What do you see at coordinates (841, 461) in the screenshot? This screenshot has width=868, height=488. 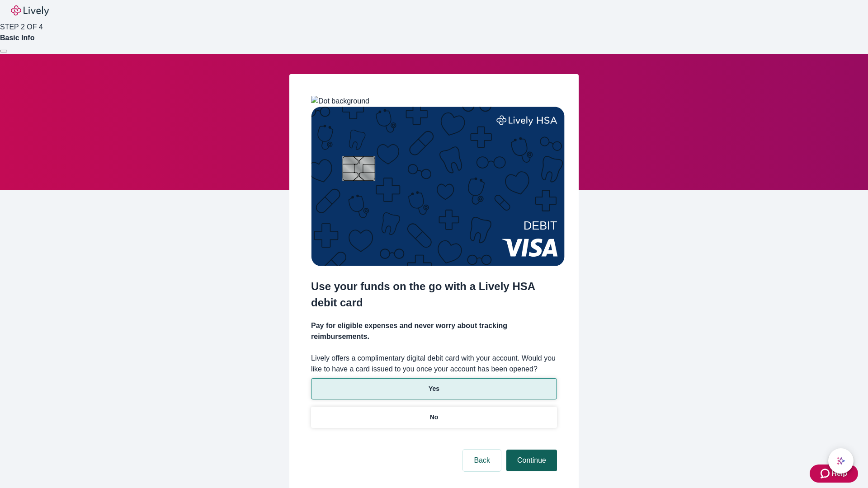 I see `button: chat` at bounding box center [841, 461].